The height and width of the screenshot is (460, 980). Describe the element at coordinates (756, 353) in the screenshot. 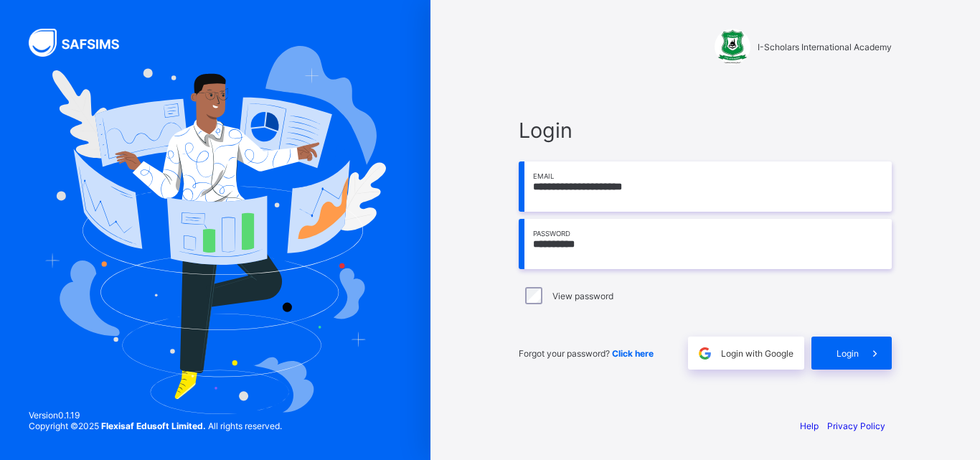

I see `span: Login with Google` at that location.